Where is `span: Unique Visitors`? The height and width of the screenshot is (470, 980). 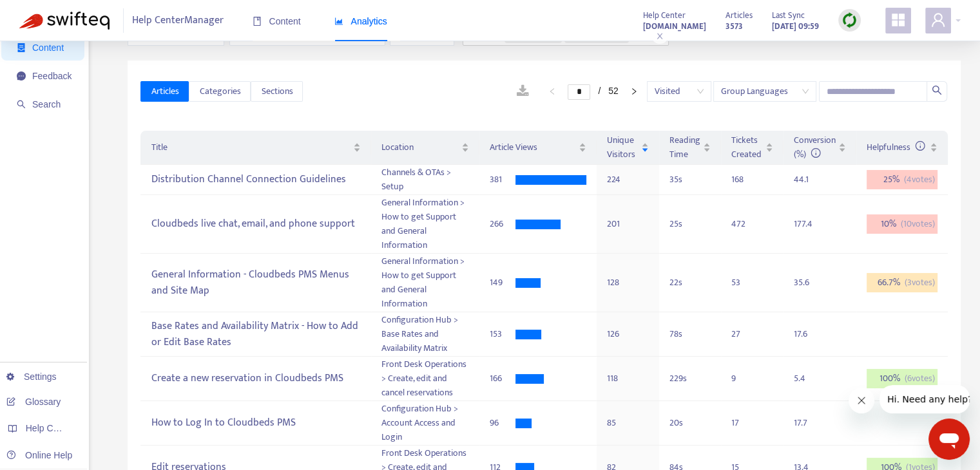
span: Unique Visitors is located at coordinates (623, 147).